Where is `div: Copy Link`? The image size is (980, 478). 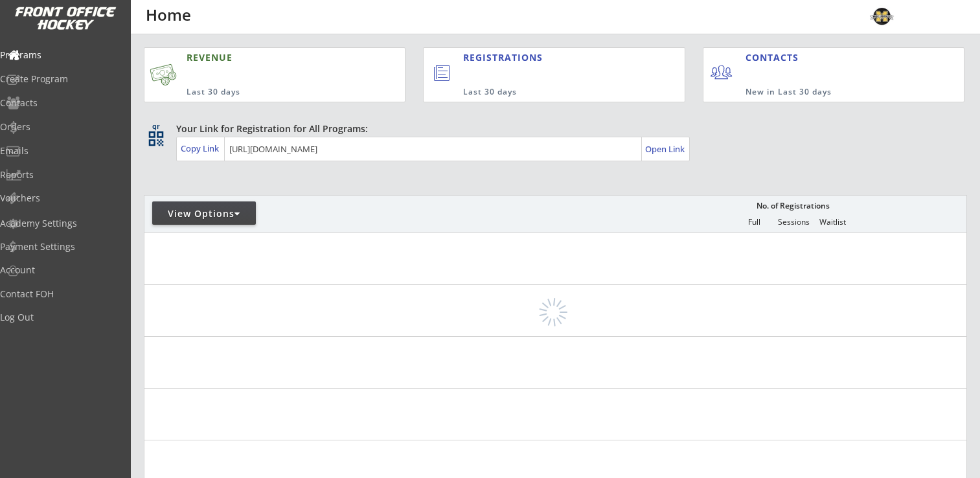
div: Copy Link is located at coordinates (201, 148).